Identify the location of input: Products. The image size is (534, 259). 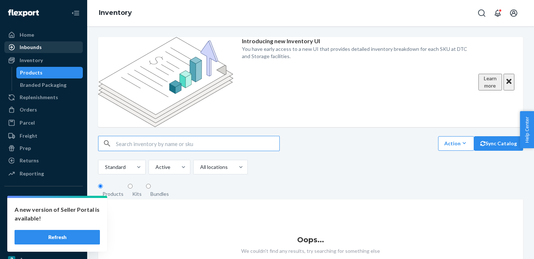
(100, 186).